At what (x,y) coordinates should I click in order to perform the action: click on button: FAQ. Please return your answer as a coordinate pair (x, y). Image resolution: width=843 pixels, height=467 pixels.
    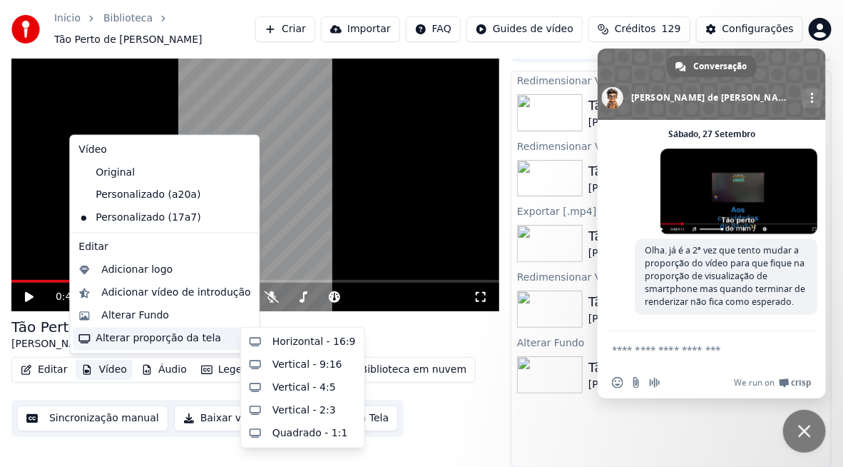
    Looking at the image, I should click on (433, 29).